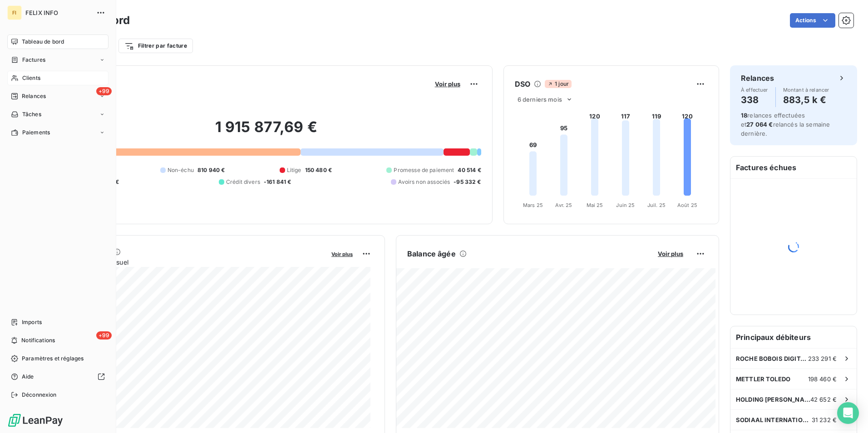 The height and width of the screenshot is (433, 868). I want to click on span: Paramètres et réglages, so click(53, 358).